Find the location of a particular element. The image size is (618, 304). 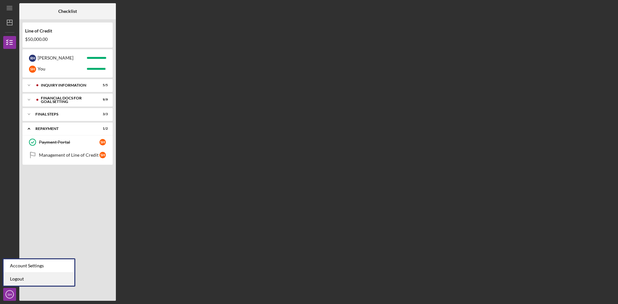

div: Payment Portal is located at coordinates (69, 142).